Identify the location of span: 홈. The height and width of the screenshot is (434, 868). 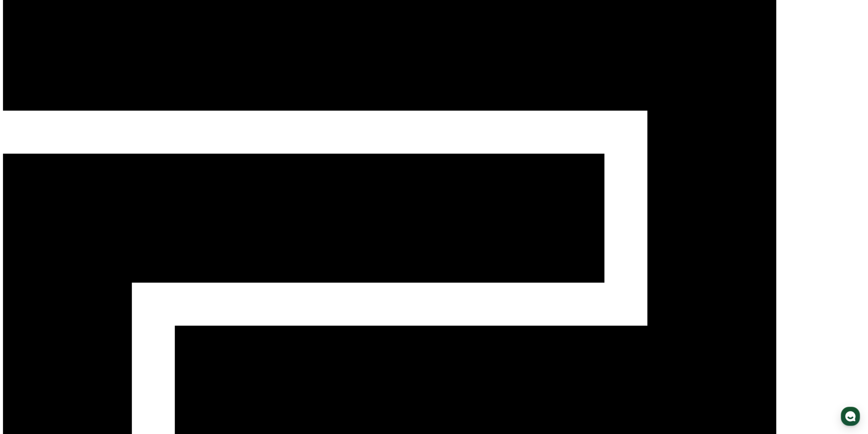
(23, 229).